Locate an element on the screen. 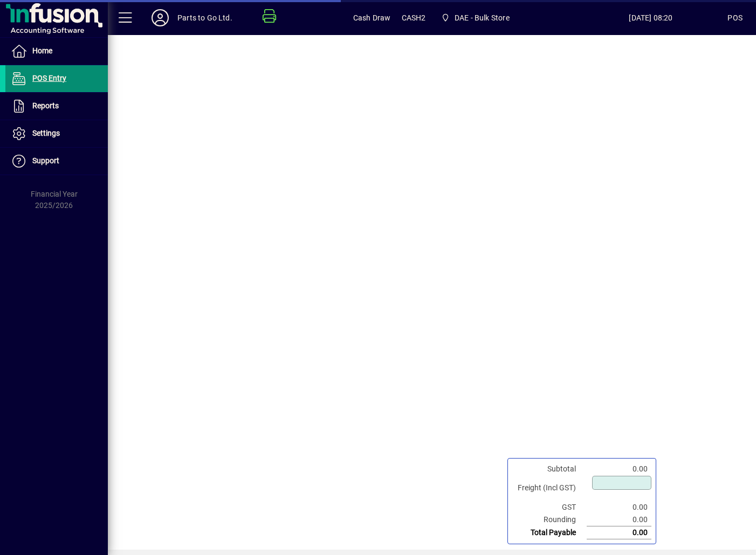 This screenshot has height=555, width=756. div: Parts to Go Ltd. is located at coordinates (205, 18).